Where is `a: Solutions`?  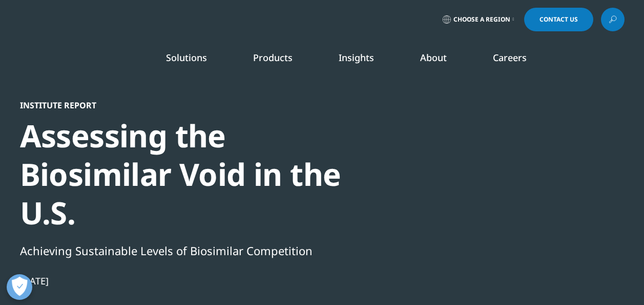
a: Solutions is located at coordinates (186, 57).